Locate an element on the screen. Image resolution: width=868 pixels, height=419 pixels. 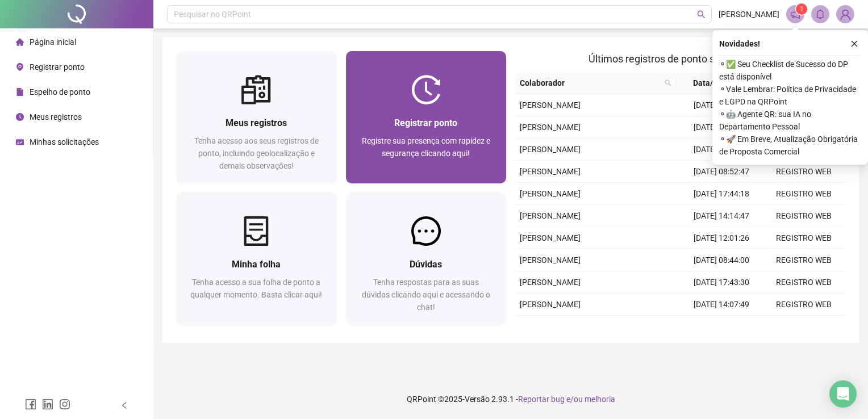
a: Meus registrosTenha acesso aos seus registros de ponto, incluindo geolocalização e demais observa... is located at coordinates (256, 117).